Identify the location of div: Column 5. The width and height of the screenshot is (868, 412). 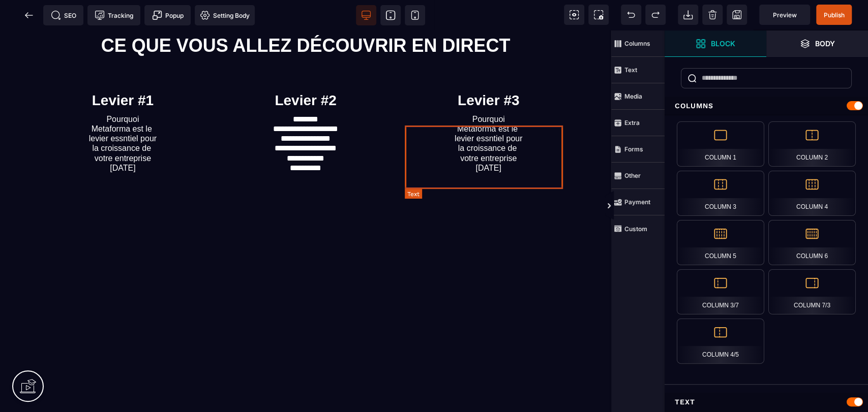
(721, 243).